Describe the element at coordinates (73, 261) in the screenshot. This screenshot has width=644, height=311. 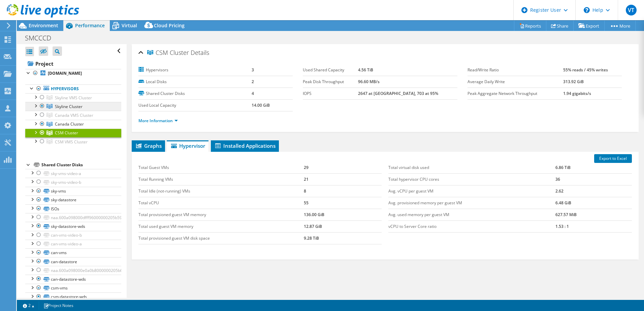
I see `a: can-datastore` at that location.